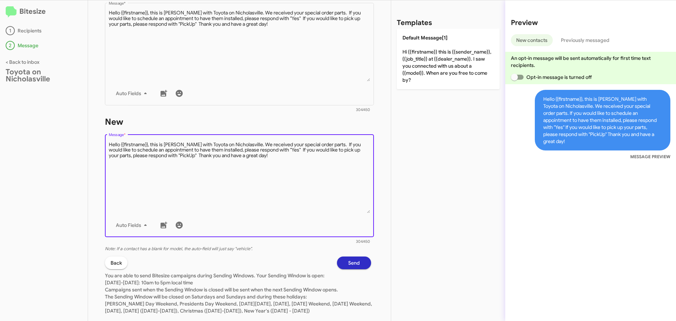 Image resolution: width=676 pixels, height=321 pixels. Describe the element at coordinates (590, 62) in the screenshot. I see `p: An opt-in message will be sent automatically for first time text recipients.` at that location.